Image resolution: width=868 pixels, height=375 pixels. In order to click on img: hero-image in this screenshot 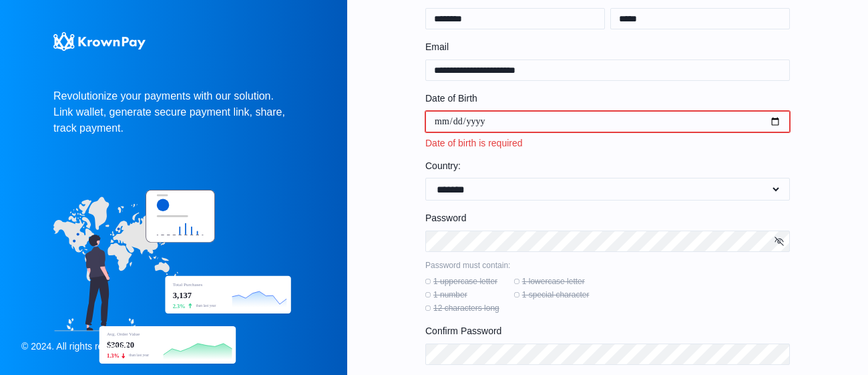, I will do `click(174, 278)`.